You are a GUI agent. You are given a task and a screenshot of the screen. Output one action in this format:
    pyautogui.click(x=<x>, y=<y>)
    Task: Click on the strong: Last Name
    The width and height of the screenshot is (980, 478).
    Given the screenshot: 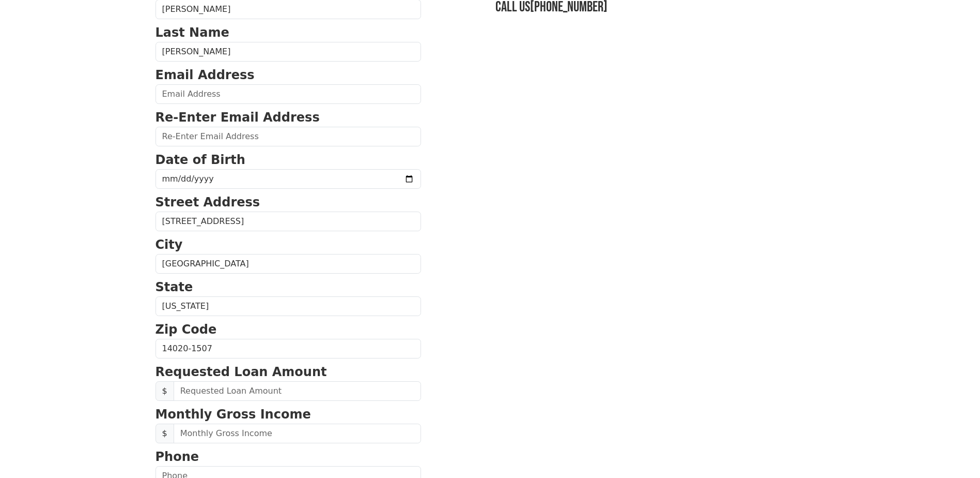 What is the action you would take?
    pyautogui.click(x=192, y=33)
    